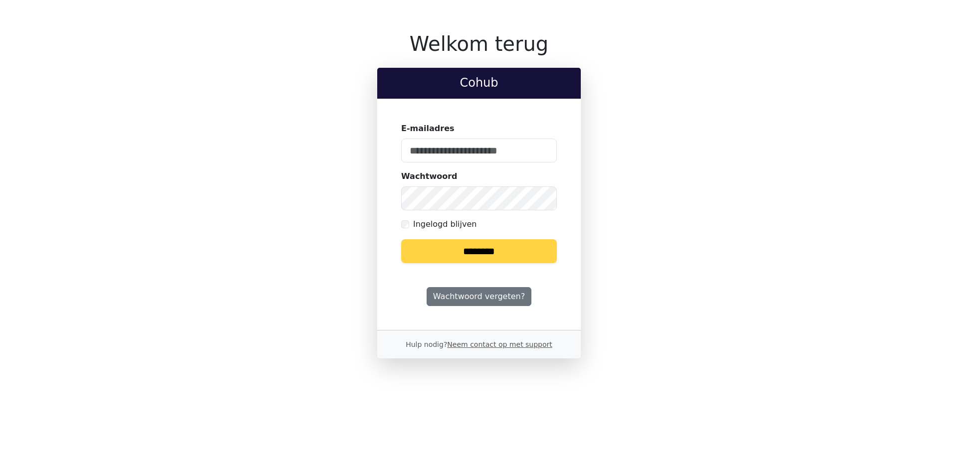 The width and height of the screenshot is (958, 475). What do you see at coordinates (479, 345) in the screenshot?
I see `small: Hulp nodig?` at bounding box center [479, 345].